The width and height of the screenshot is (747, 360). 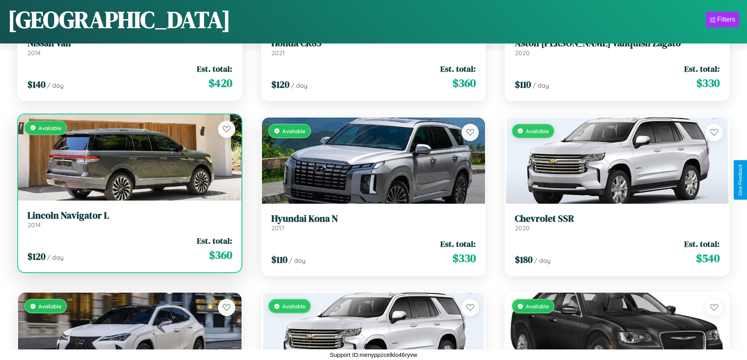 What do you see at coordinates (220, 83) in the screenshot?
I see `span: $ 420` at bounding box center [220, 83].